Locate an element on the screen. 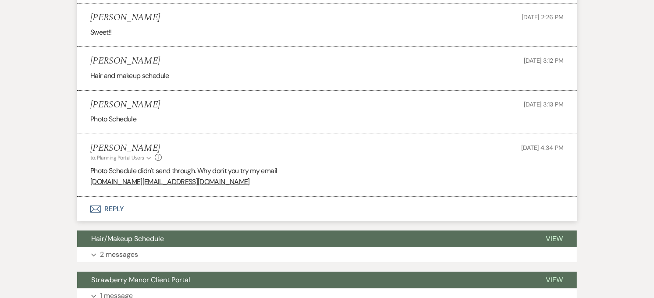 The height and width of the screenshot is (298, 654). span: Hair/Makeup Schedule is located at coordinates (128, 238).